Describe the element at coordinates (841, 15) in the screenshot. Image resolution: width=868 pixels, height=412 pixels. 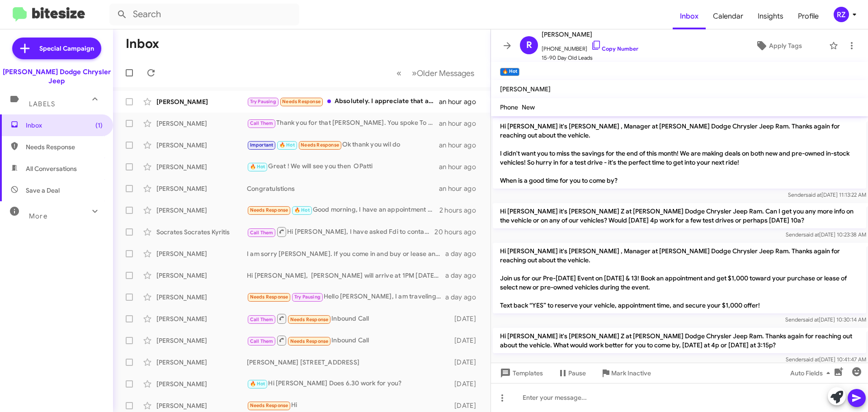
I see `button: RZ` at that location.